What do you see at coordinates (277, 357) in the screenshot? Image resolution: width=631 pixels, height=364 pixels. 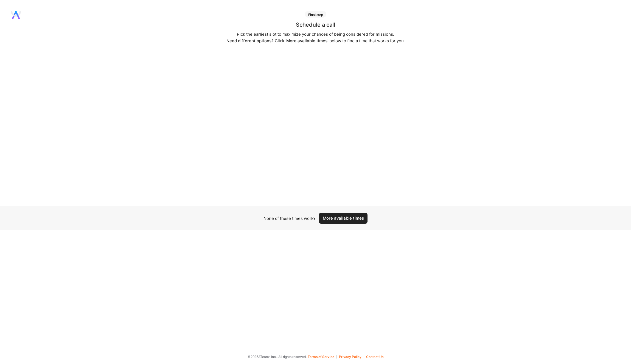 I see `span: © 2025 ATeams Inc., All rights reserved.` at bounding box center [277, 357].